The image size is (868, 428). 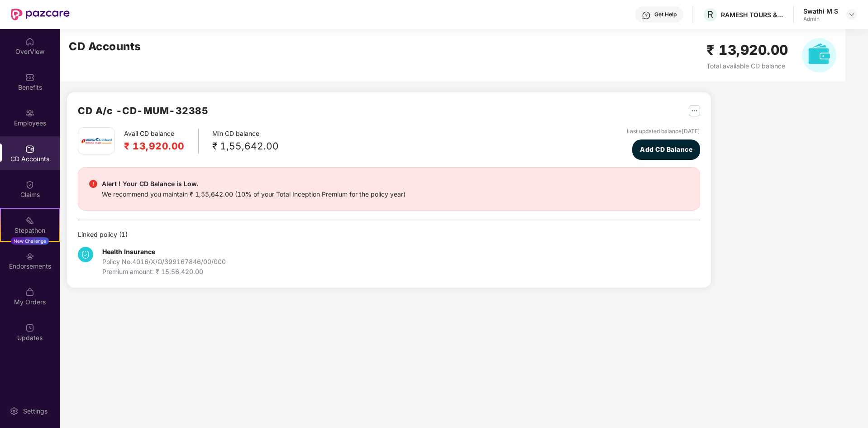 What do you see at coordinates (93, 184) in the screenshot?
I see `img: svg+xml;base64,PHN2ZyBpZD0iRGFuZ2VyX2FsZXJ0IiBkYXRhLW5hbWU9IkRhbmdlciBhbGVydCIgeG1sbnM9Imh0dHA6Ly...` at bounding box center [93, 184].